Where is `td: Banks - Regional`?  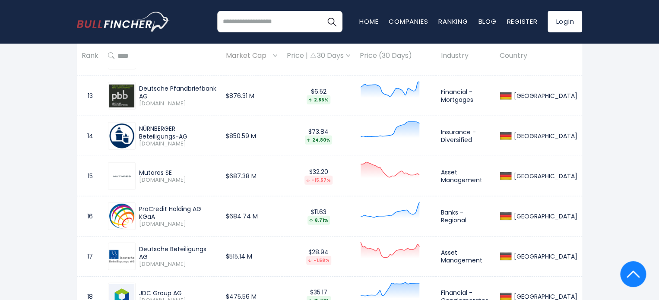
td: Banks - Regional is located at coordinates (465, 216).